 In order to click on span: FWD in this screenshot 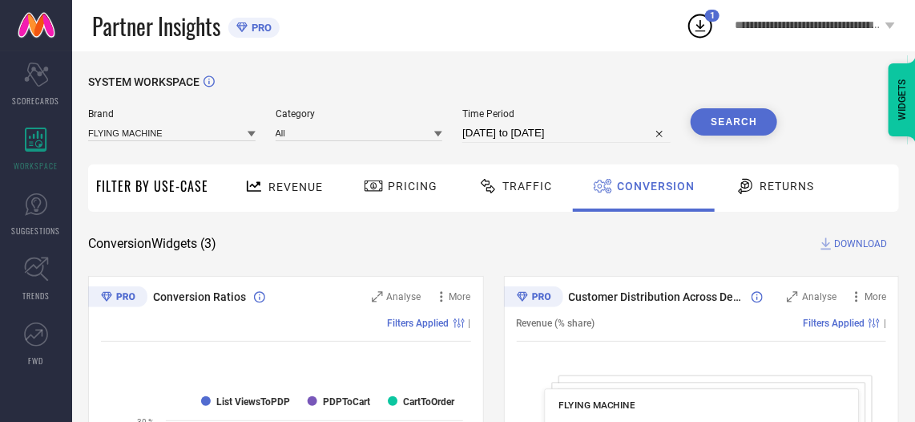, I will do `click(36, 360)`.